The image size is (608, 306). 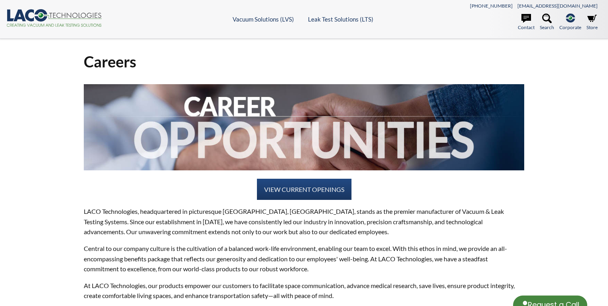 What do you see at coordinates (592, 22) in the screenshot?
I see `a: Store` at bounding box center [592, 22].